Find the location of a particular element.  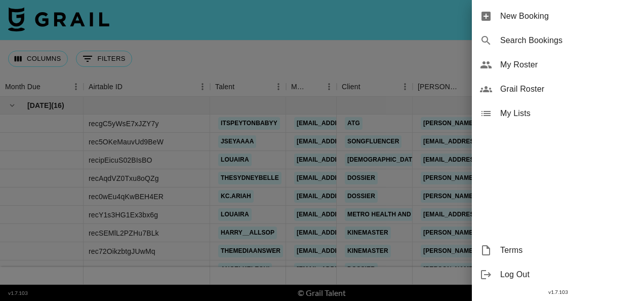

span: Search Bookings is located at coordinates (569, 40).